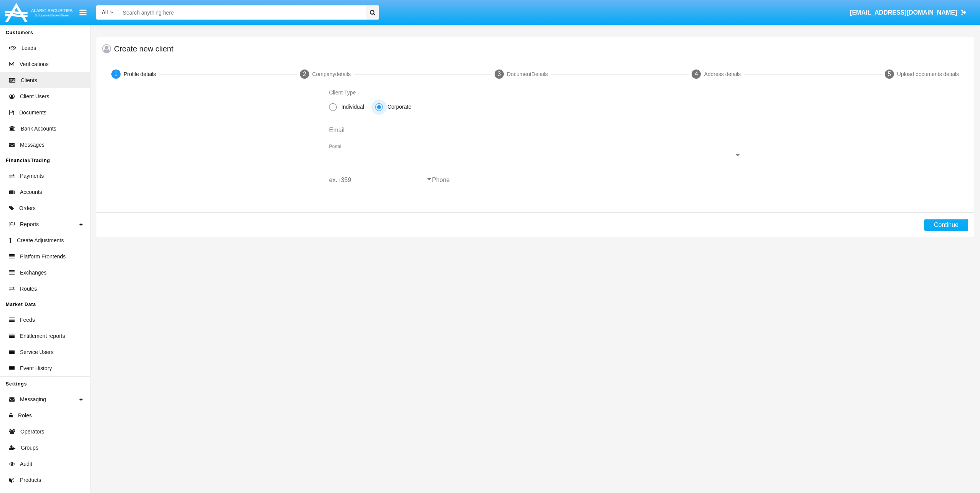 The width and height of the screenshot is (980, 493). I want to click on span: Individual, so click(352, 107).